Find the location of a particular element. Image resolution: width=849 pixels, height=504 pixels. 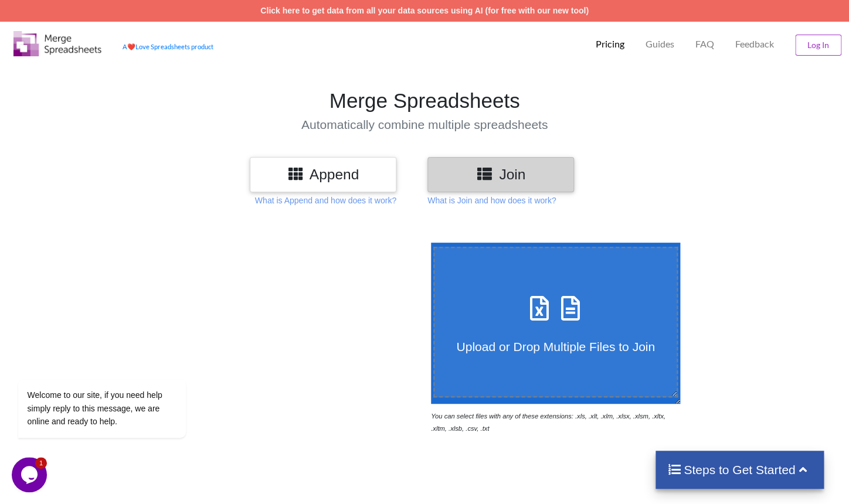

span: heart is located at coordinates (131, 46).